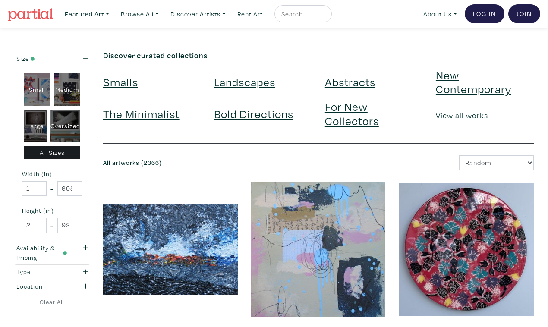 The height and width of the screenshot is (327, 548). Describe the element at coordinates (52, 58) in the screenshot. I see `button: Size` at that location.